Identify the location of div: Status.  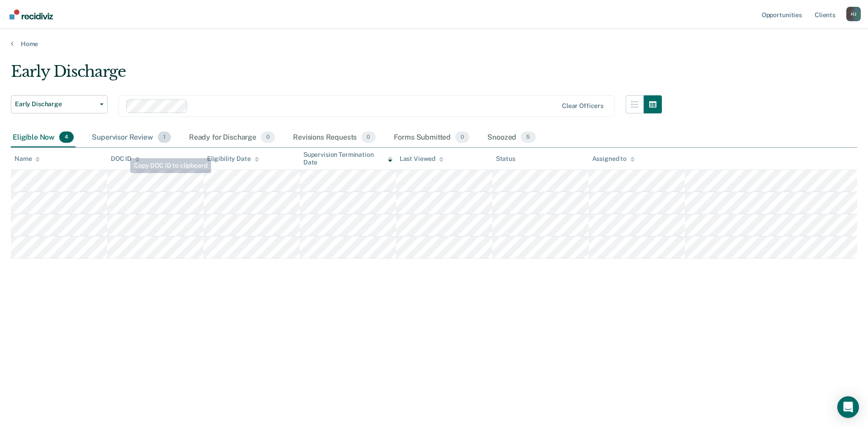
(505, 159).